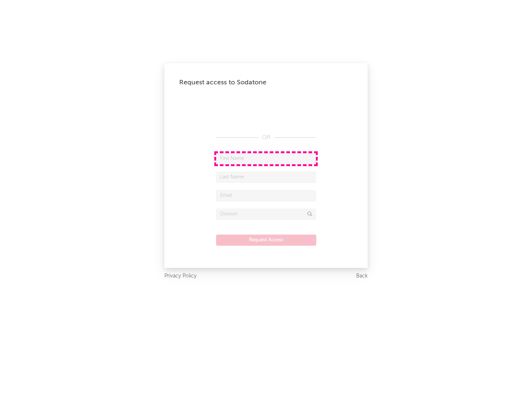 Image resolution: width=532 pixels, height=407 pixels. Describe the element at coordinates (266, 240) in the screenshot. I see `button: Request Access` at that location.